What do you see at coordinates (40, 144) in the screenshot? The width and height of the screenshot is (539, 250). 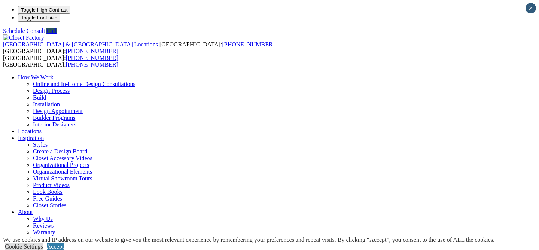 I see `a: Styles` at bounding box center [40, 144].